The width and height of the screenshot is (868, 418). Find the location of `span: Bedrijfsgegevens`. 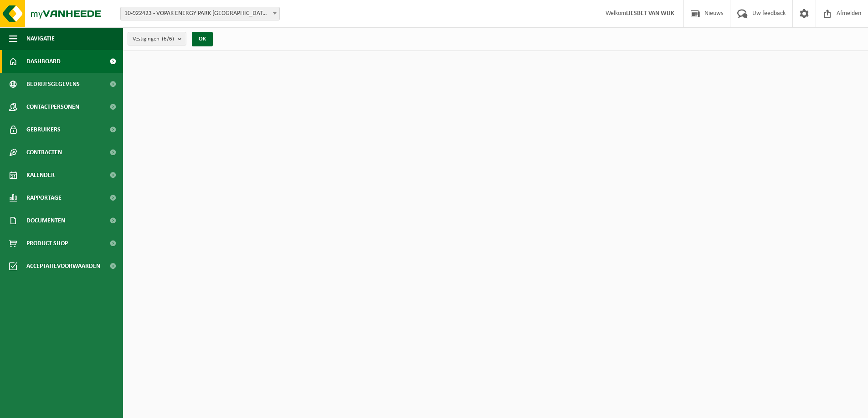

span: Bedrijfsgegevens is located at coordinates (53, 84).